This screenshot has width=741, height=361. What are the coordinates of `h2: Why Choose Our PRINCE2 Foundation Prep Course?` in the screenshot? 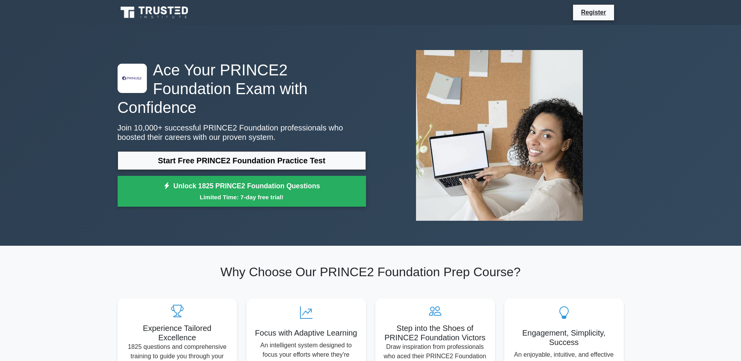 It's located at (370, 272).